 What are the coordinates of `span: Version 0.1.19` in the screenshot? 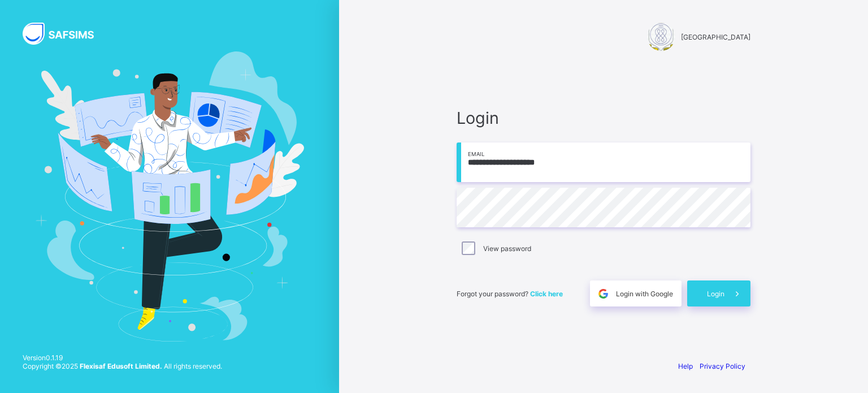 It's located at (122, 357).